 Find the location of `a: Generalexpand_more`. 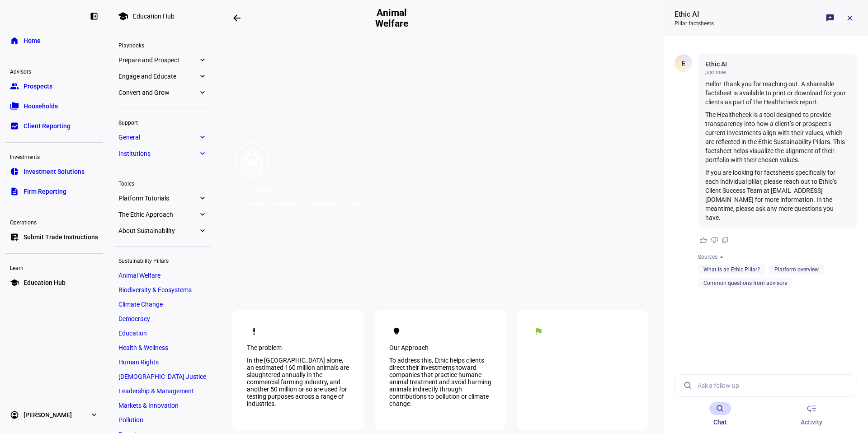

a: Generalexpand_more is located at coordinates (162, 138).